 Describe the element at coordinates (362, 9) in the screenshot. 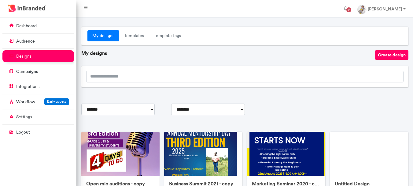

I see `img: profile dp` at that location.